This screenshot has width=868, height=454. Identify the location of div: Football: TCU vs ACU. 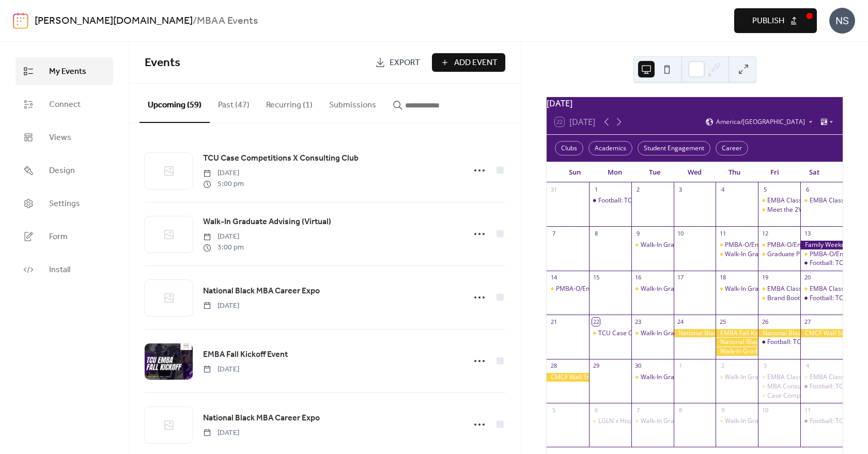
(821, 263).